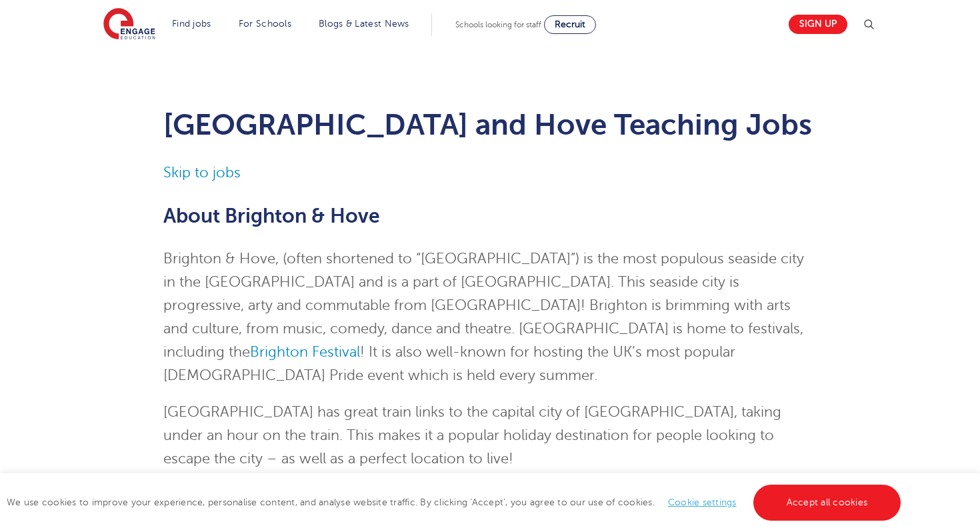 This screenshot has width=980, height=532. Describe the element at coordinates (191, 23) in the screenshot. I see `a: Find jobs` at that location.